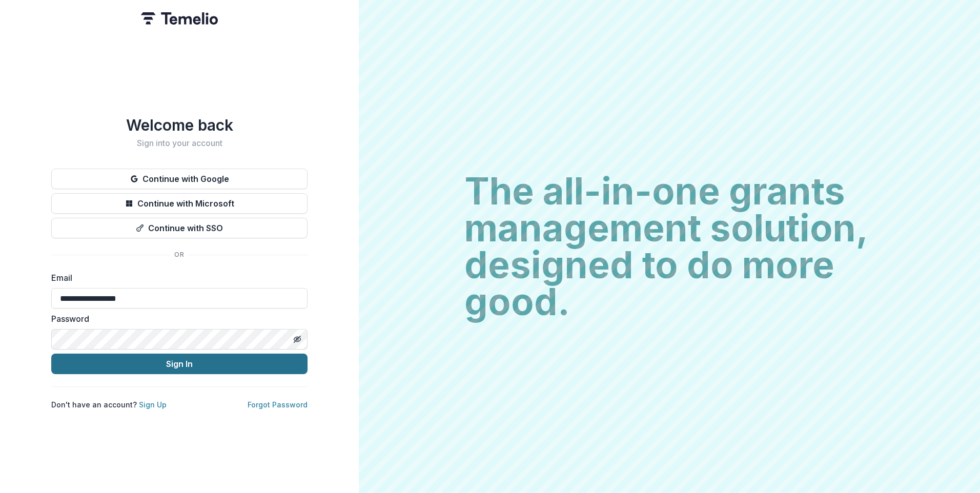 Image resolution: width=980 pixels, height=493 pixels. Describe the element at coordinates (179, 19) in the screenshot. I see `img: Temelio` at that location.